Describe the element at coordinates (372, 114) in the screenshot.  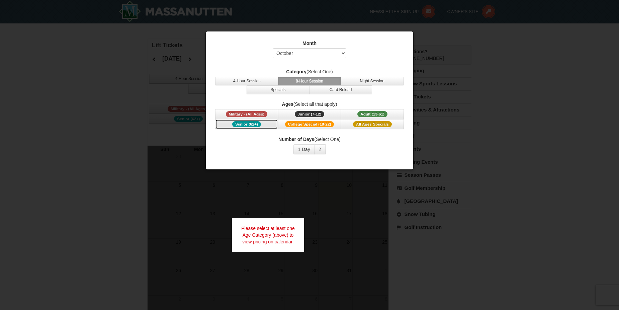
I see `span: Adult (13-61)` at that location.